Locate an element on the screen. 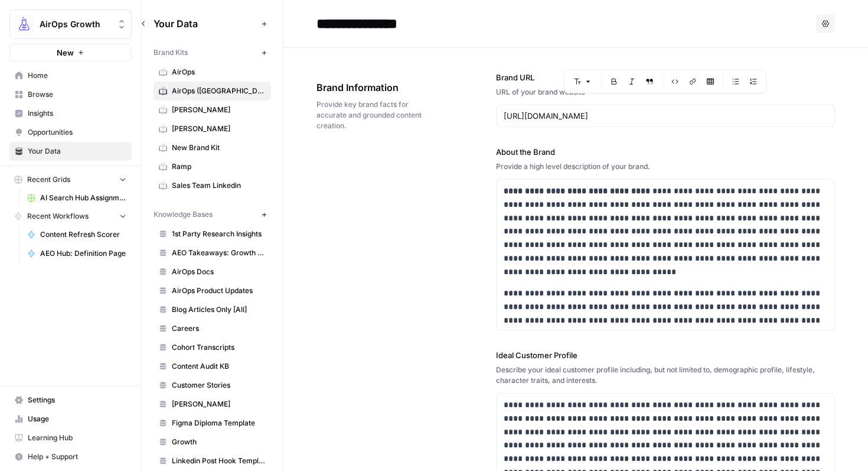 The height and width of the screenshot is (471, 868). a: Careers is located at coordinates (212, 328).